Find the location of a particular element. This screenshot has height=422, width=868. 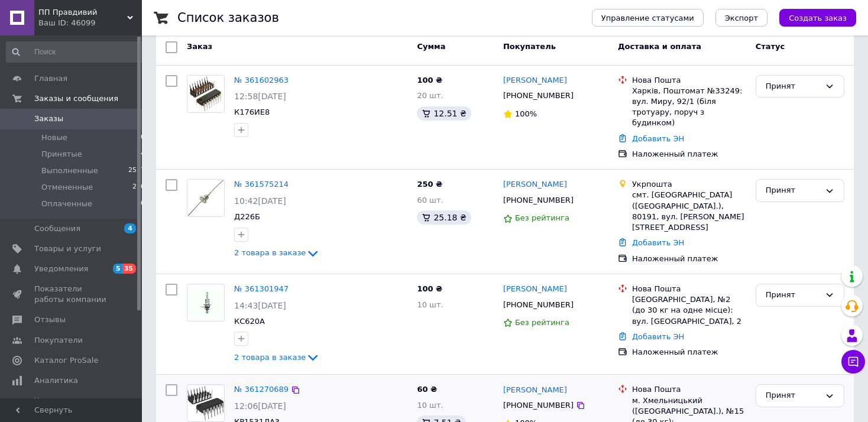

a: К176ИЕ8 is located at coordinates (252, 111).